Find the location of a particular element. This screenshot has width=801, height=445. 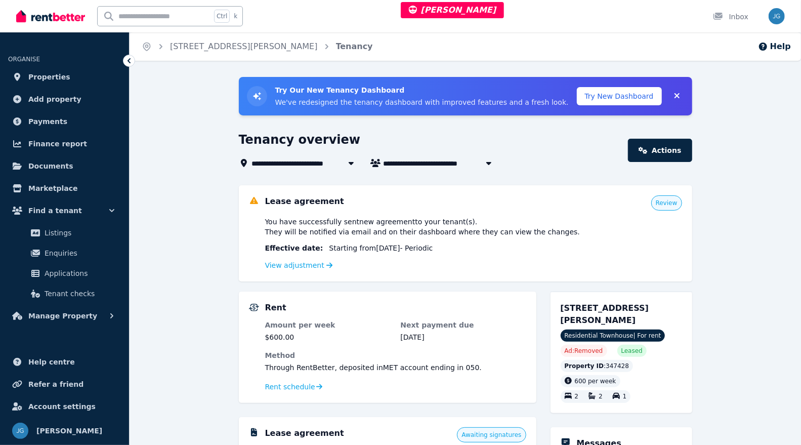

a: Tenancy is located at coordinates (354, 46).